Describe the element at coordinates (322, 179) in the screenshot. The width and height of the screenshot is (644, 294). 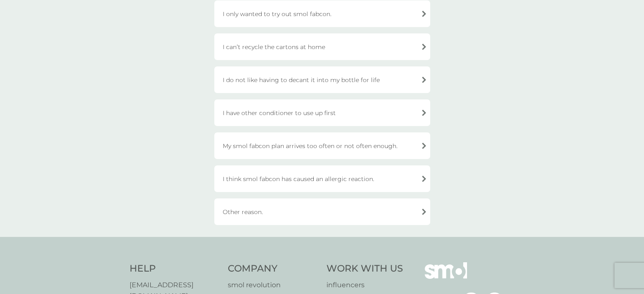
I see `div: I think smol fabcon has caused an allergic reaction.` at that location.